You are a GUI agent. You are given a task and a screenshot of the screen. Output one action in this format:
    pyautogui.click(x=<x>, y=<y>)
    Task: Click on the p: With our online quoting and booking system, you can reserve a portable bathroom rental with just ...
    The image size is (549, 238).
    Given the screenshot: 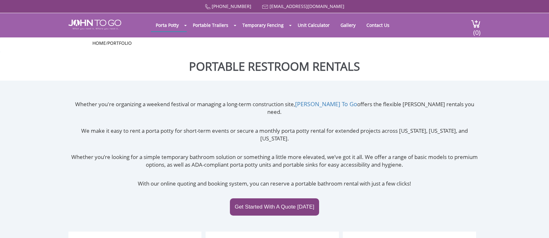 What is the action you would take?
    pyautogui.click(x=274, y=184)
    